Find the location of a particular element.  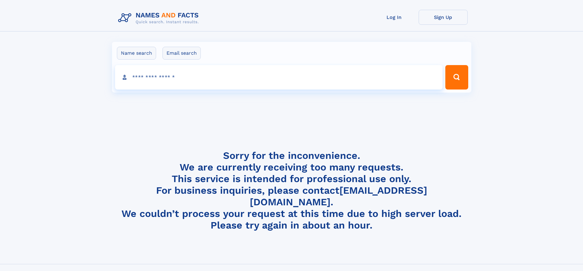

h4: Sorry for the inconvenience. We are currently receiving too many requests. This service is intend... is located at coordinates (291, 191).